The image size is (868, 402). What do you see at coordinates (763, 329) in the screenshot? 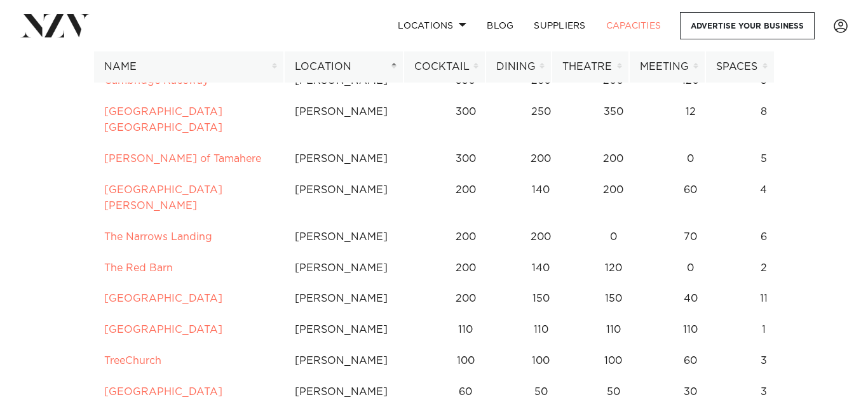
I see `td: 1` at bounding box center [763, 329].